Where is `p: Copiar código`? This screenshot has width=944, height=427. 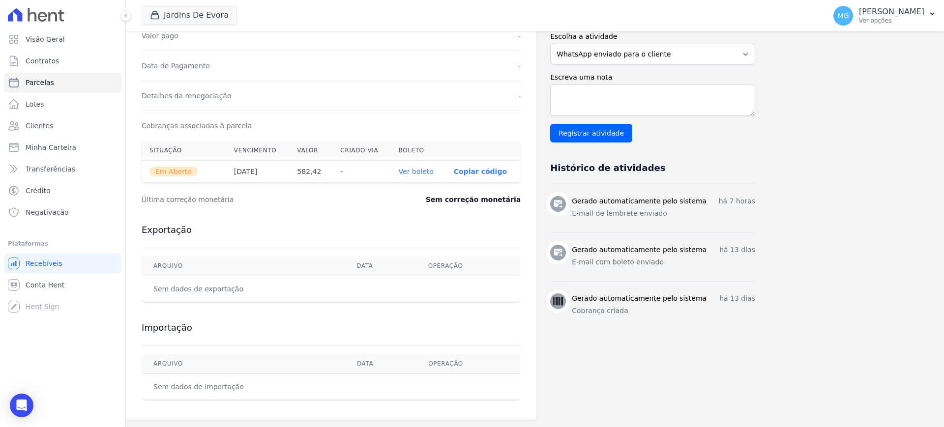
p: Copiar código is located at coordinates (481, 172).